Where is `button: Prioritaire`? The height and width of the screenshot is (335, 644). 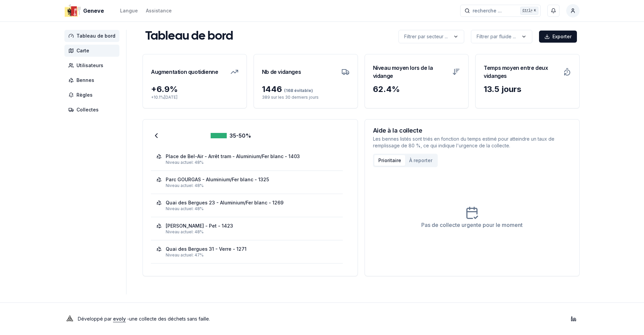
button: Prioritaire is located at coordinates (390, 160).